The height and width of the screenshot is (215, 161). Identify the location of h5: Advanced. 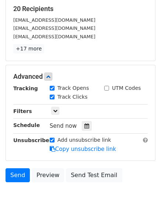
(80, 76).